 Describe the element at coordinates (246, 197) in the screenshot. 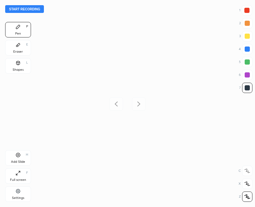

I see `div: Z` at that location.